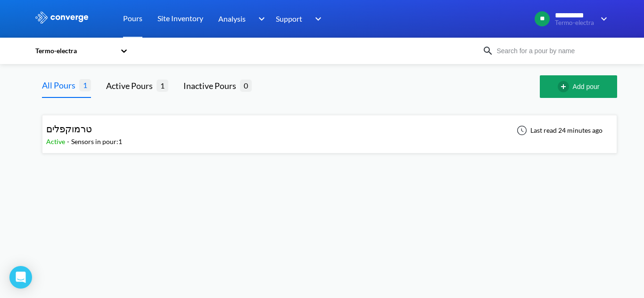 This screenshot has width=644, height=298. I want to click on div: Active Pours, so click(131, 86).